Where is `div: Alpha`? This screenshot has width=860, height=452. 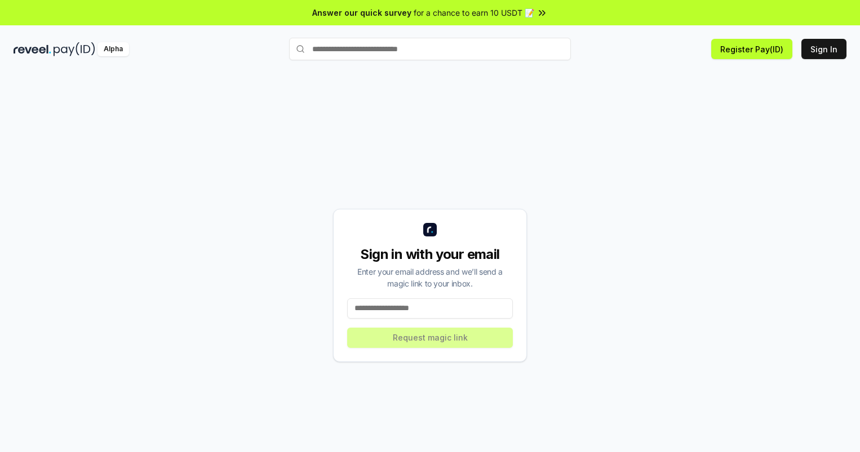
div: Alpha is located at coordinates (113, 49).